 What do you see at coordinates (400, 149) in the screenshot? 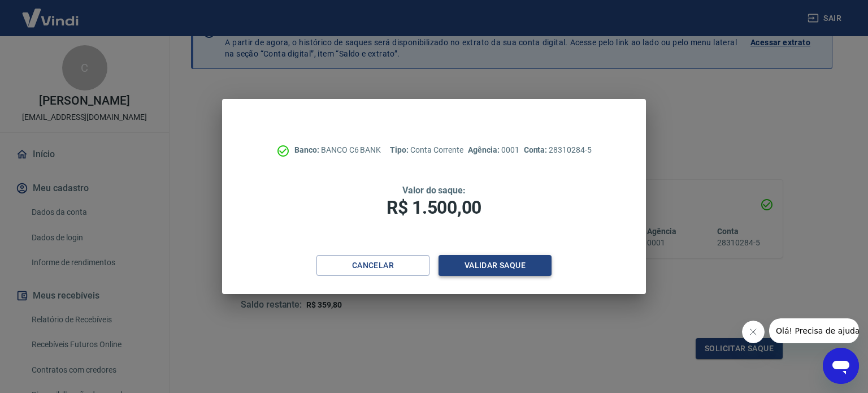
I see `span: Tipo:` at bounding box center [400, 149].